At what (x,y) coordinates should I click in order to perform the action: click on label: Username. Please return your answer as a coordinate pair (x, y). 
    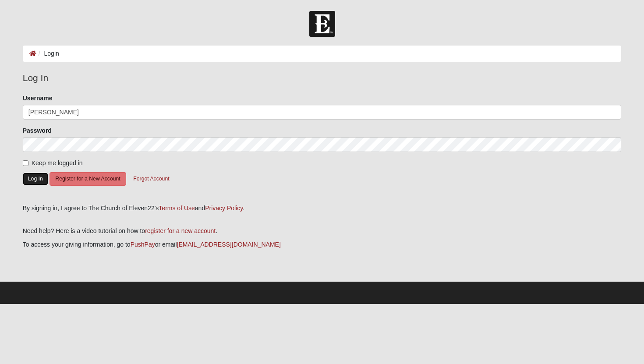
    Looking at the image, I should click on (38, 98).